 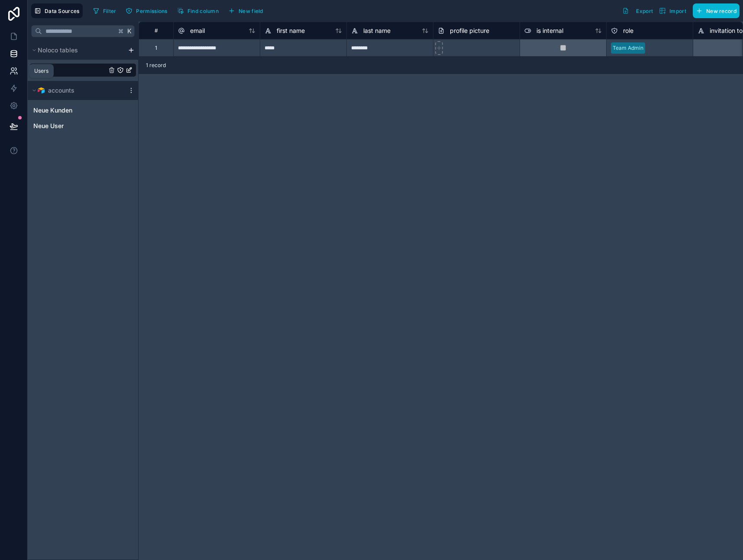 What do you see at coordinates (148, 11) in the screenshot?
I see `a: Permissions` at bounding box center [148, 11].